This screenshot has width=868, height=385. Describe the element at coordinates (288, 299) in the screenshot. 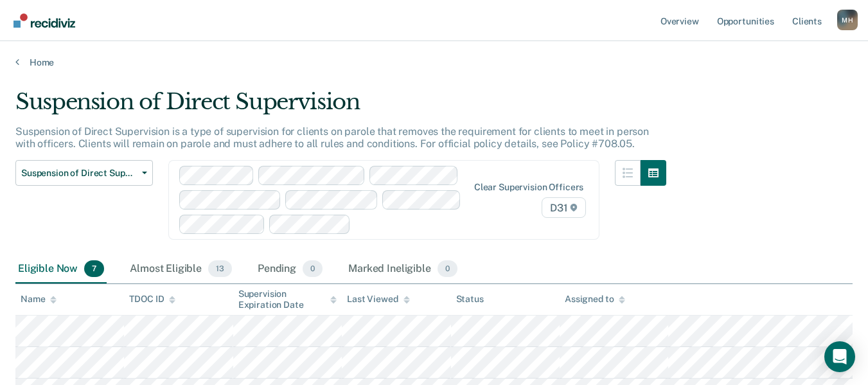

I see `div: Supervision Expiration Date` at that location.